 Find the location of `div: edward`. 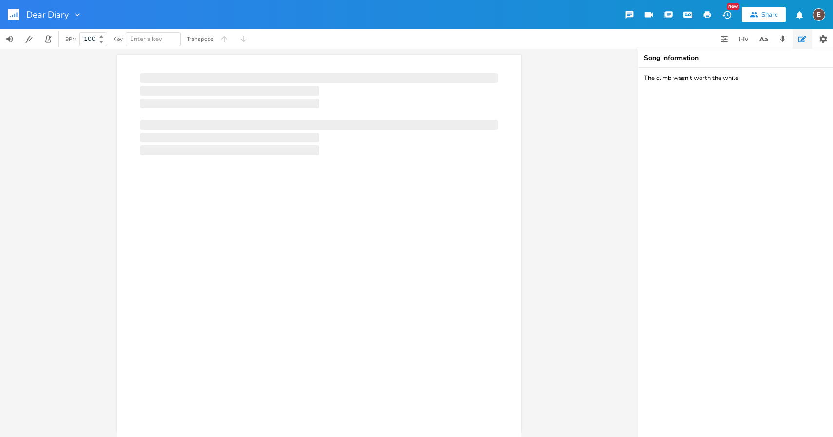

div: edward is located at coordinates (819, 15).